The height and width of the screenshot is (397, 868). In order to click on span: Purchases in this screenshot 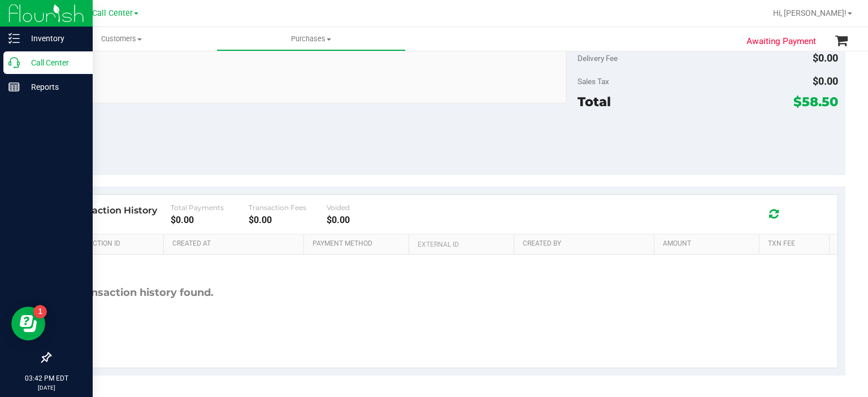, I will do `click(311, 39)`.